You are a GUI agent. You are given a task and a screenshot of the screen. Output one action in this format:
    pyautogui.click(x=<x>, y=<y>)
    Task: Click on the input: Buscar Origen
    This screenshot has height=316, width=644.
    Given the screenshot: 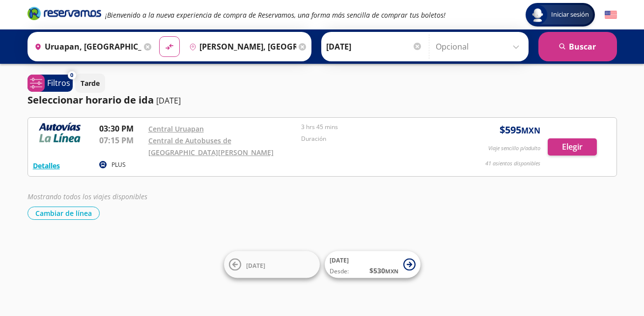 What is the action you would take?
    pyautogui.click(x=86, y=46)
    